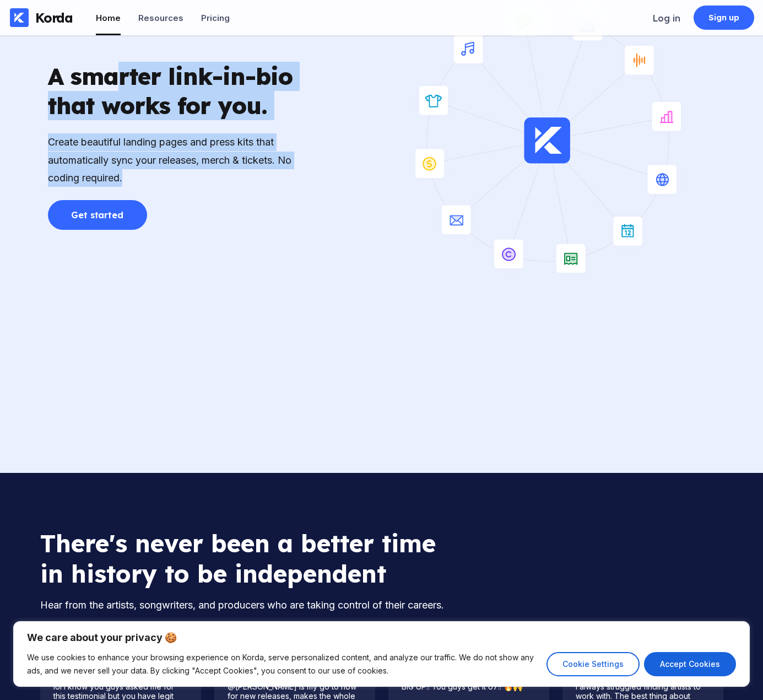 Image resolution: width=763 pixels, height=700 pixels. What do you see at coordinates (97, 207) in the screenshot?
I see `a: Get started` at bounding box center [97, 207].